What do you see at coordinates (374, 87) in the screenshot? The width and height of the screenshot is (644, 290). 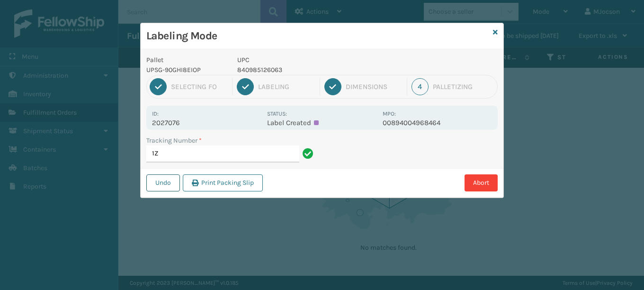 I see `div: Dimensions` at bounding box center [374, 87].